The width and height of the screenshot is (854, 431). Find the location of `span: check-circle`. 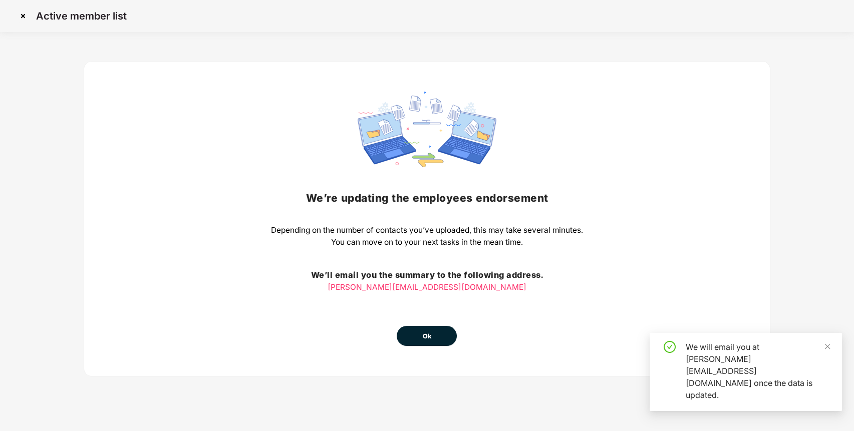

span: check-circle is located at coordinates (670, 347).